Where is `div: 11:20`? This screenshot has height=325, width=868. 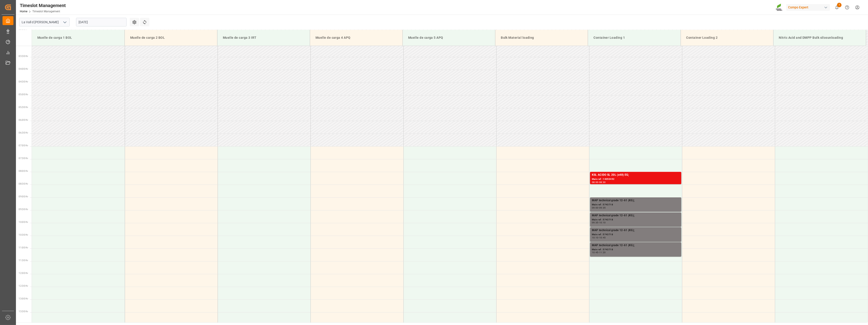
div: 11:20 is located at coordinates (602, 252).